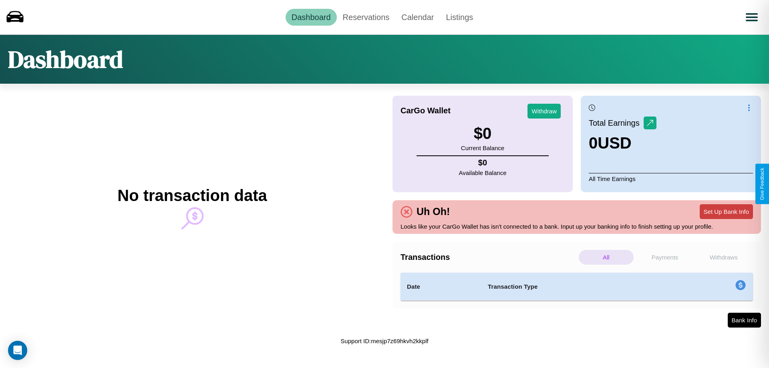 This screenshot has height=368, width=769. Describe the element at coordinates (483, 163) in the screenshot. I see `h4: $ 0` at that location.